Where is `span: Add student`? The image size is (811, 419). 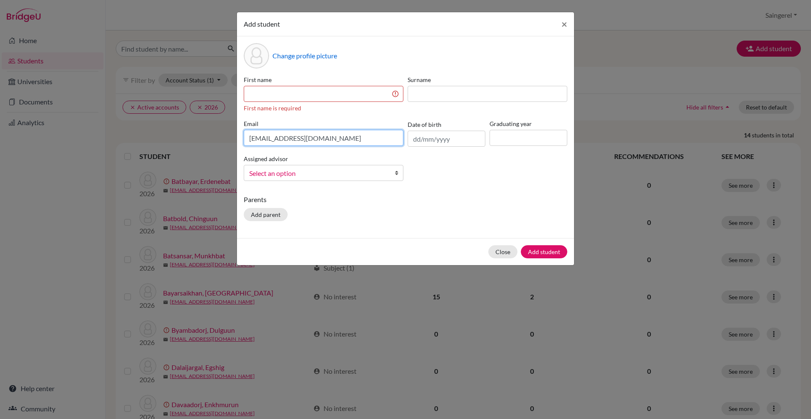
span: Add student is located at coordinates (262, 24).